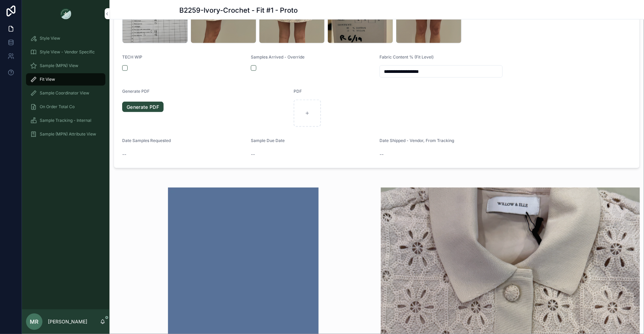 This screenshot has height=334, width=644. What do you see at coordinates (136, 91) in the screenshot?
I see `span: Generate PDF` at bounding box center [136, 91].